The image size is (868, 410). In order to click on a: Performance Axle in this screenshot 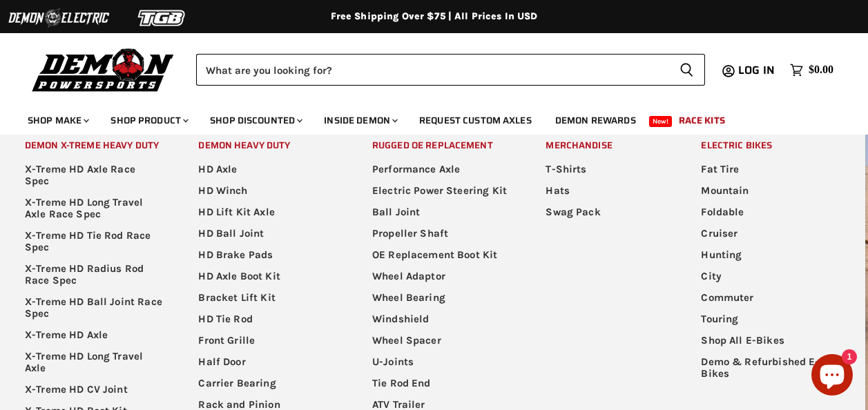, I will do `click(440, 169)`.